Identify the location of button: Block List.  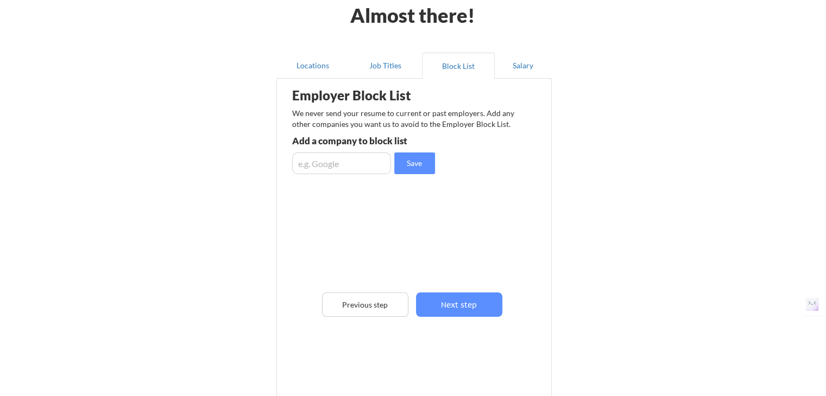
(458, 66).